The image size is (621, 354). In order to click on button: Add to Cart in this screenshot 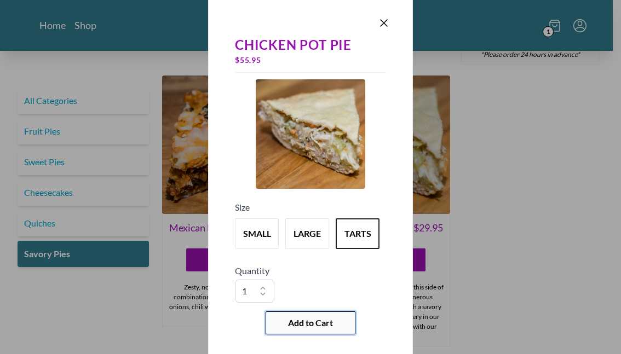, I will do `click(310, 323)`.